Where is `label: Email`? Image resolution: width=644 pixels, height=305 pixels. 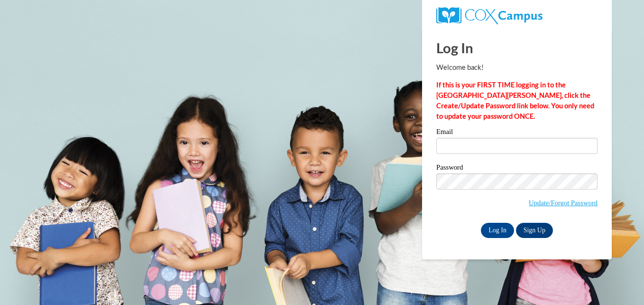
label: Email is located at coordinates (517, 133).